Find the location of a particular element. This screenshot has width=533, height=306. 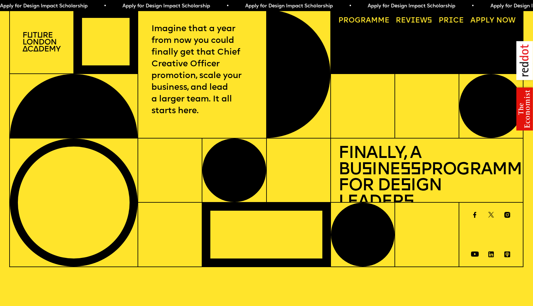

span: a is located at coordinates (368, 21).